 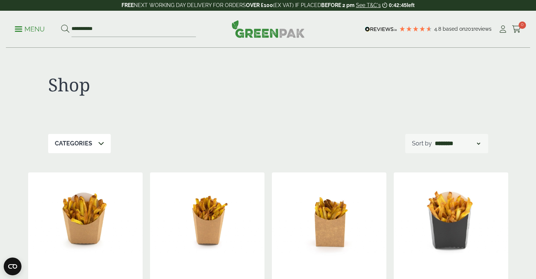 What do you see at coordinates (381, 29) in the screenshot?
I see `img: REVIEWS.io` at bounding box center [381, 29].